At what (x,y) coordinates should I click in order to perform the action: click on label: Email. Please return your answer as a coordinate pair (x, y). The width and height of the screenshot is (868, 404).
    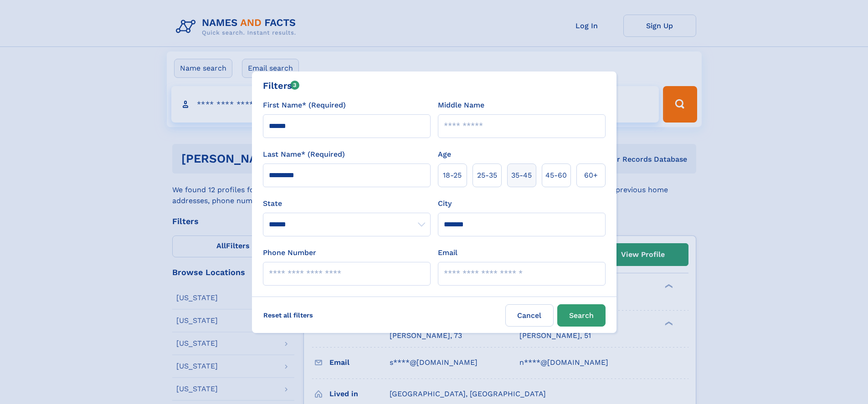
    Looking at the image, I should click on (447, 253).